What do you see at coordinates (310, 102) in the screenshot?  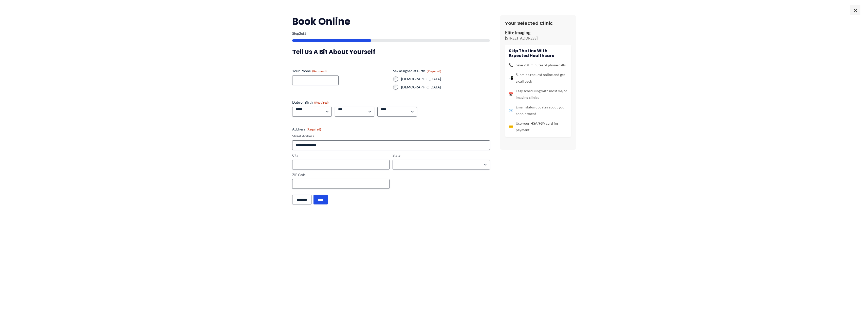 I see `legend: Date of Birth` at bounding box center [310, 102].